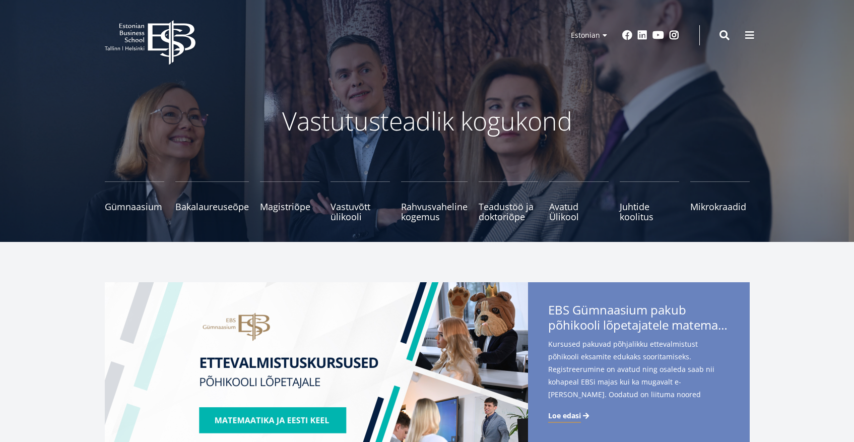 This screenshot has width=854, height=442. What do you see at coordinates (212, 207) in the screenshot?
I see `span: Bakalaureuseõpe` at bounding box center [212, 207].